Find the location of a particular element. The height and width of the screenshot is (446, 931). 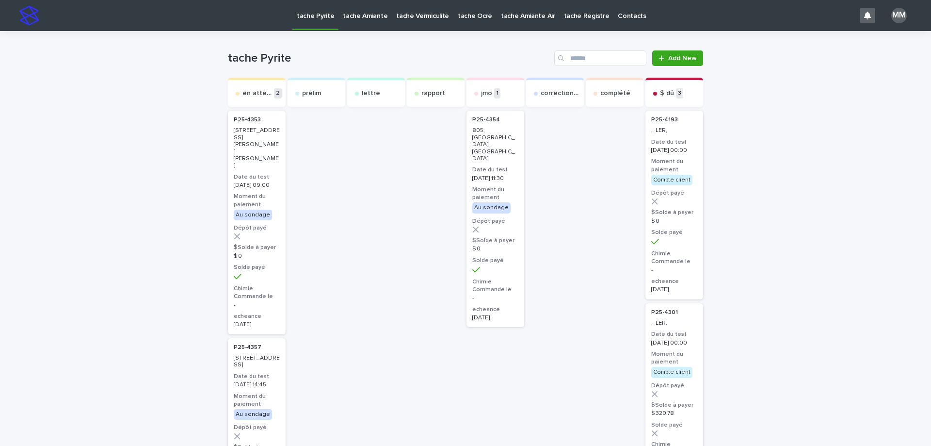

p: 1 is located at coordinates (497, 93).